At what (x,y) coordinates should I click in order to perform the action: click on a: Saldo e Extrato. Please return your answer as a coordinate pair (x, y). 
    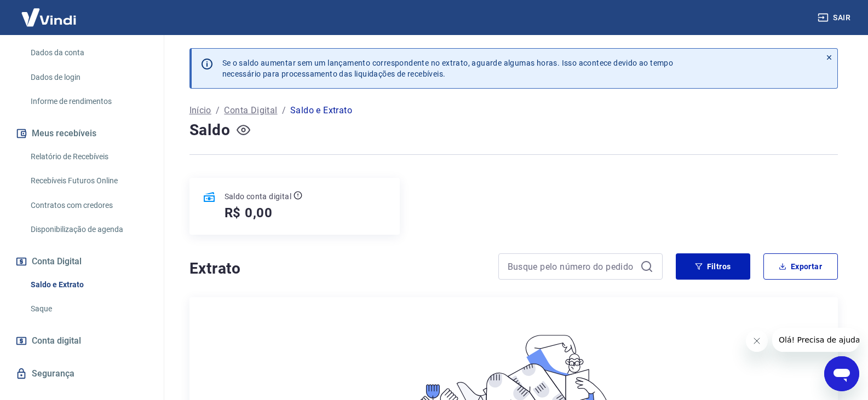
    Looking at the image, I should click on (89, 285).